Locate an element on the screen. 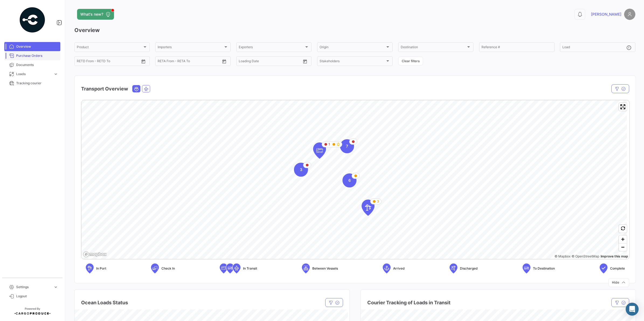 The width and height of the screenshot is (644, 321). h4: Transport Overview is located at coordinates (104, 89).